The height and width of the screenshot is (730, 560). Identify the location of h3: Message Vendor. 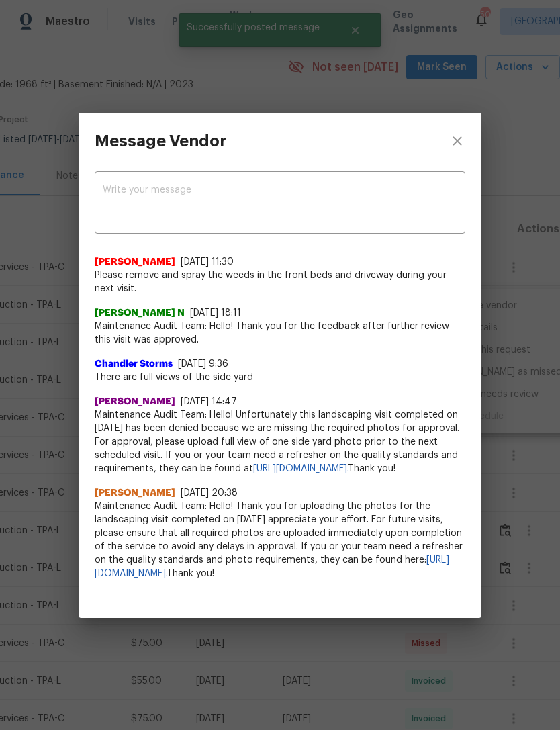
(160, 141).